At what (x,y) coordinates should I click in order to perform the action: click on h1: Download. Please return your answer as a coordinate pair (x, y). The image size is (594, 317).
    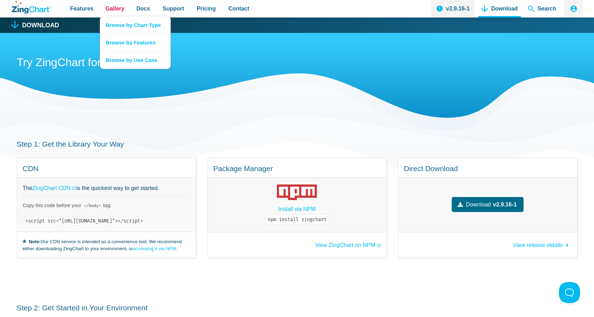
    Looking at the image, I should click on (41, 26).